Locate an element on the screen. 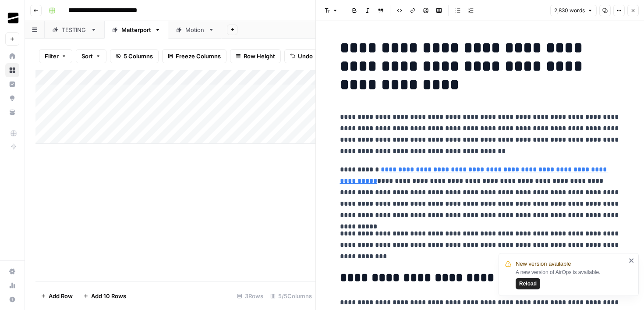  a: Settings is located at coordinates (13, 271).